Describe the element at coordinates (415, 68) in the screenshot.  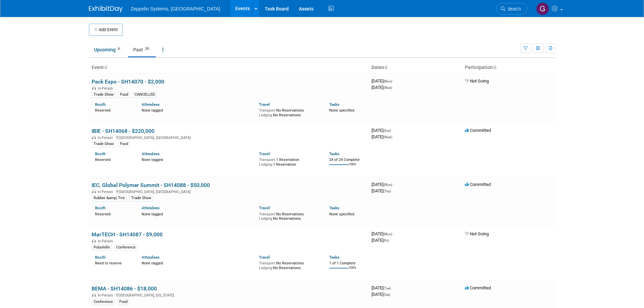
I see `th: Dates` at that location.